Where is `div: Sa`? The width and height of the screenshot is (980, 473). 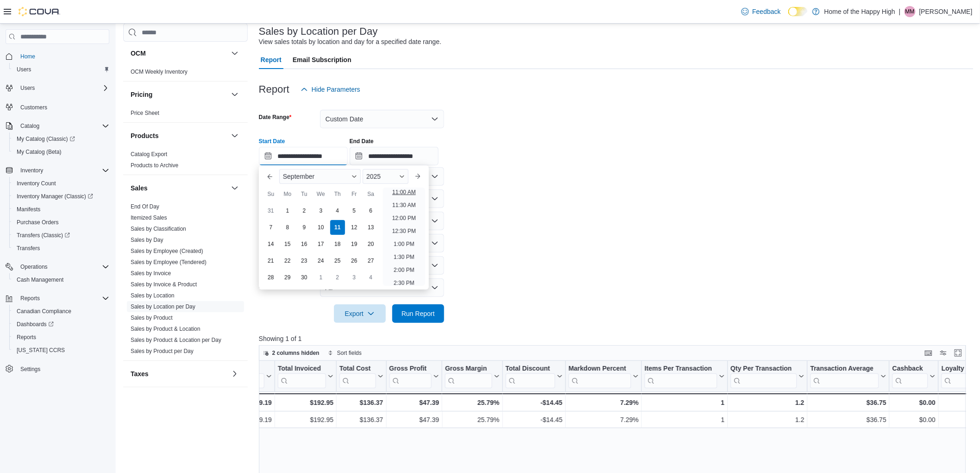
div: Sa is located at coordinates (371, 194).